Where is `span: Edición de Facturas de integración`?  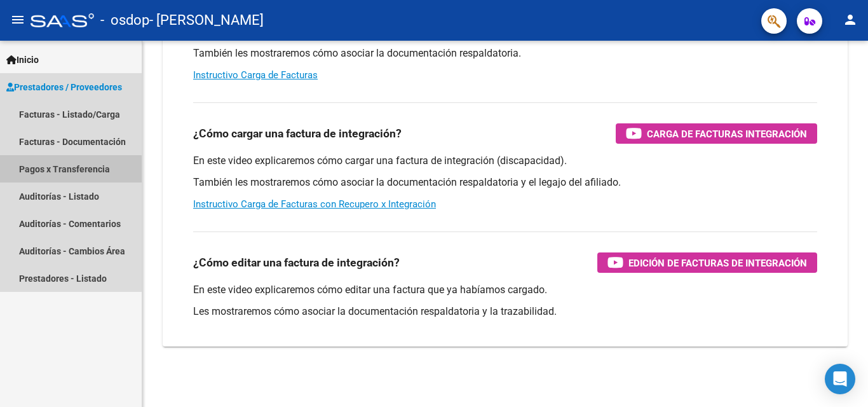 span: Edición de Facturas de integración is located at coordinates (718, 263).